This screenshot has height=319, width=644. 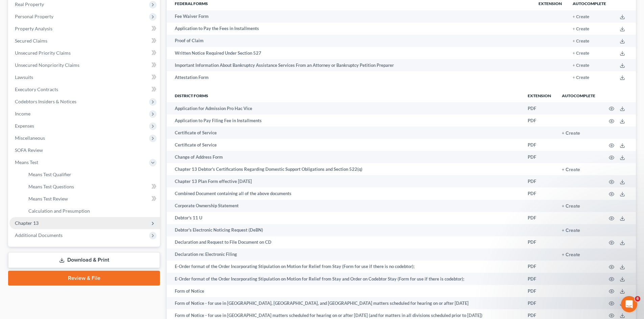 I want to click on td: Debtor's Electronic Noticing Request (DeBN), so click(x=345, y=231).